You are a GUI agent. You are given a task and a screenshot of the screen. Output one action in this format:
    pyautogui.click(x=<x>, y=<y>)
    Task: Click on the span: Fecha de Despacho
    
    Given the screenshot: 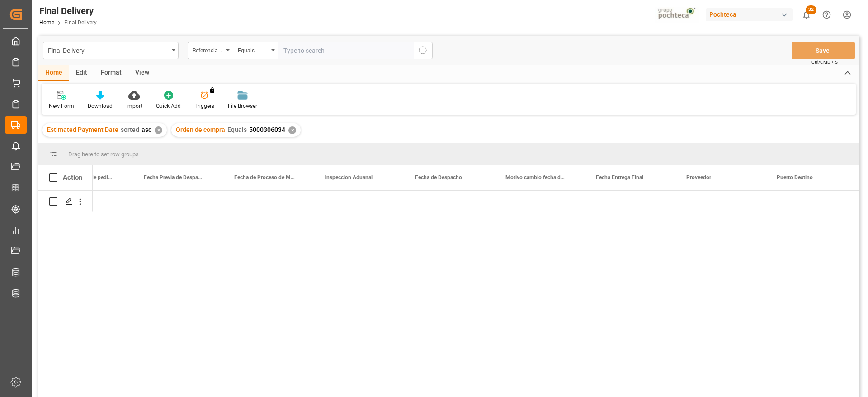 What is the action you would take?
    pyautogui.click(x=439, y=177)
    